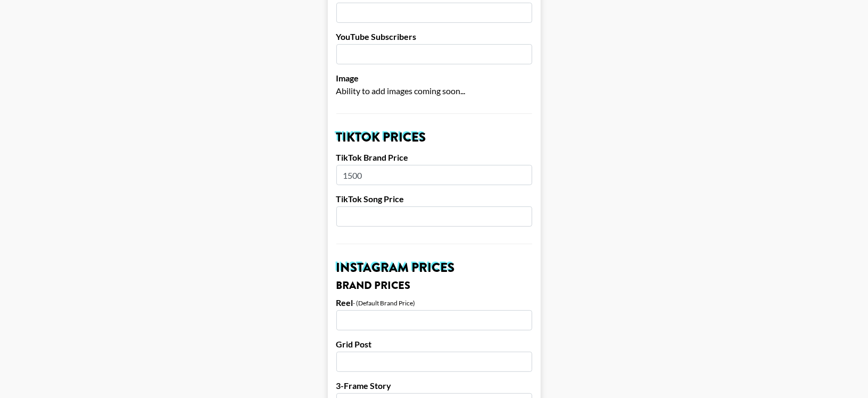 This screenshot has height=398, width=868. Describe the element at coordinates (401, 91) in the screenshot. I see `span: Ability to add images coming soon...` at that location.